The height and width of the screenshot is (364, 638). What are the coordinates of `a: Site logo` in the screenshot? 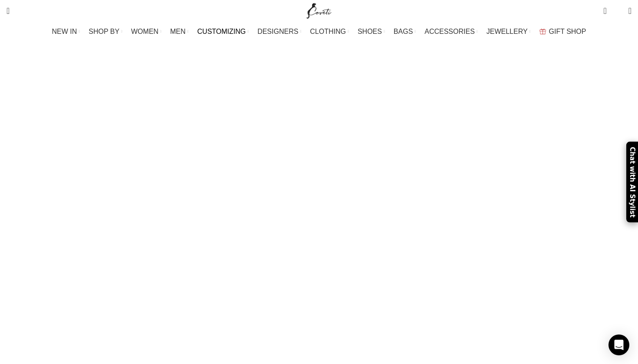 It's located at (319, 10).